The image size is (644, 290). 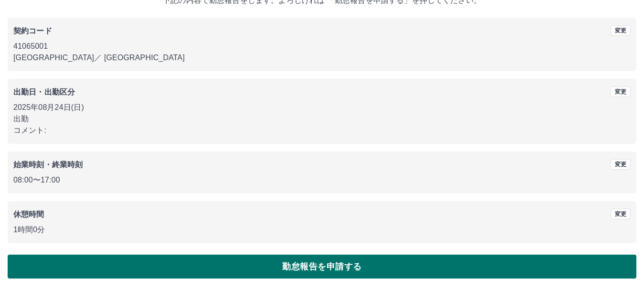 What do you see at coordinates (322, 119) in the screenshot?
I see `p: 出勤` at bounding box center [322, 119].